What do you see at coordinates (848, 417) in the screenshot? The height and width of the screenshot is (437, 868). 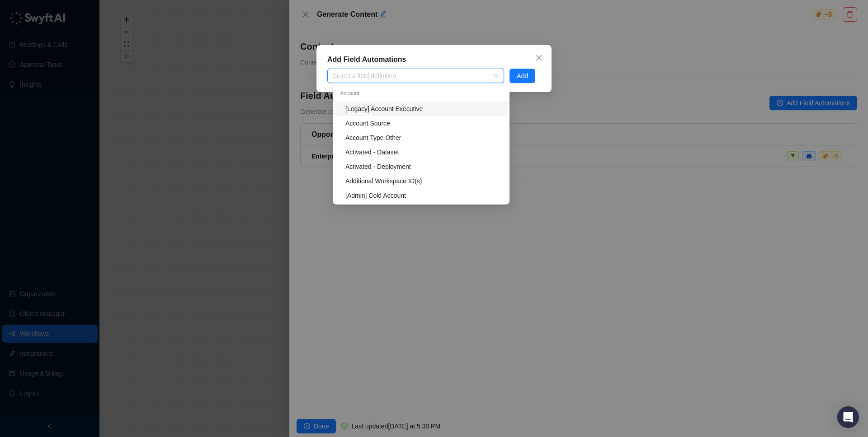 I see `div: Open Intercom Messenger` at bounding box center [848, 417].